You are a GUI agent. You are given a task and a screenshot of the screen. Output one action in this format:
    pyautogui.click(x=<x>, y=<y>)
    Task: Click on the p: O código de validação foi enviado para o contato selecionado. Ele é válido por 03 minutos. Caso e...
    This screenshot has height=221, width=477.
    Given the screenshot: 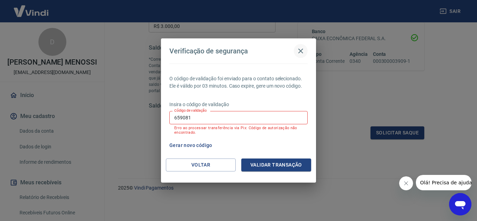 What is the action you would take?
    pyautogui.click(x=239, y=82)
    